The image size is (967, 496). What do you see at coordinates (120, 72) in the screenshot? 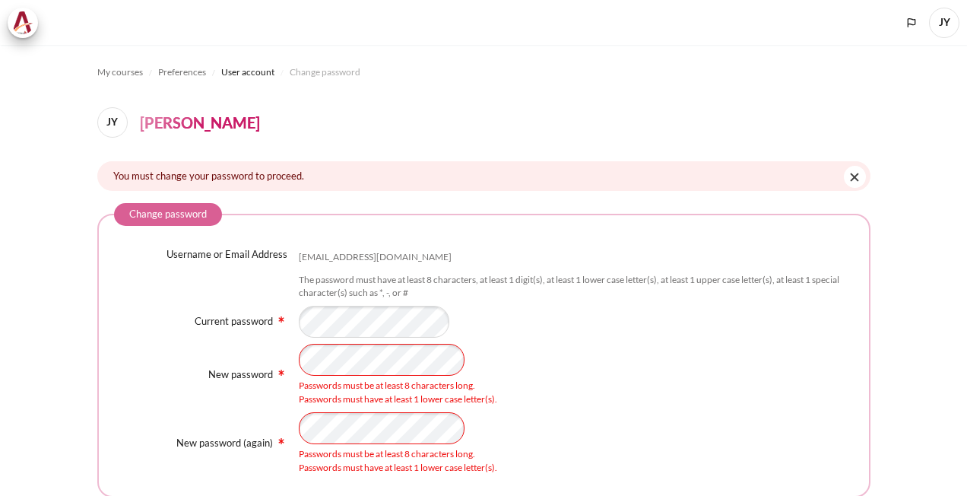
I see `span: My courses` at bounding box center [120, 72].